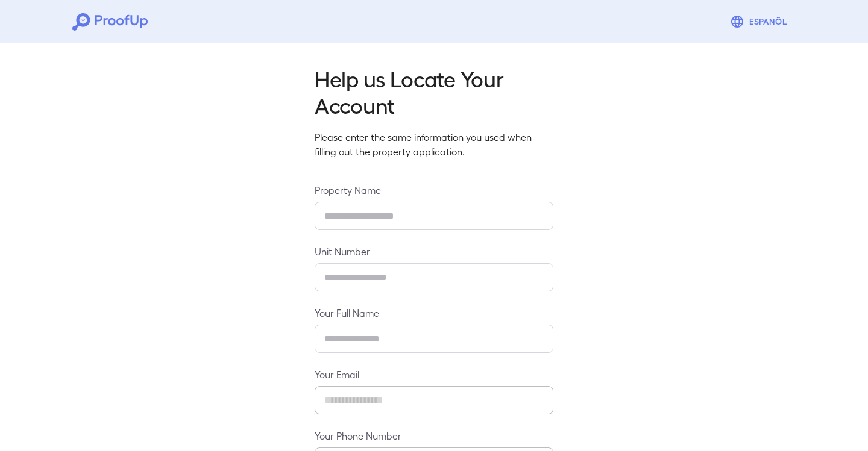 This screenshot has width=868, height=451. What do you see at coordinates (434, 251) in the screenshot?
I see `label: Unit Number` at bounding box center [434, 251].